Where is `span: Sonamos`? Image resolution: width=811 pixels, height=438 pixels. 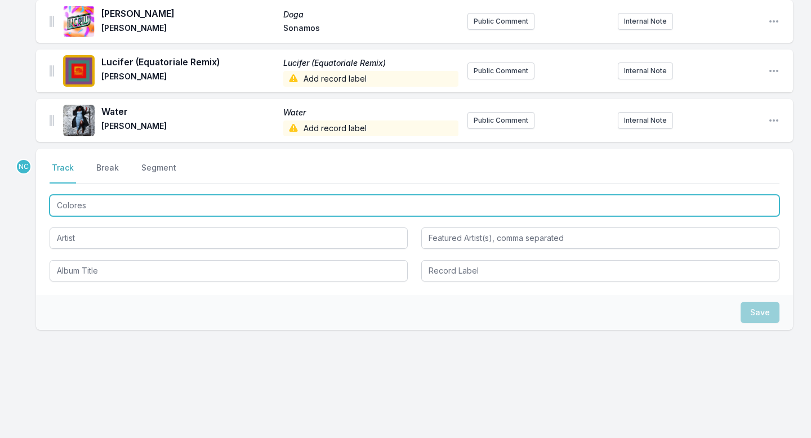
span: Sonamos is located at coordinates (371, 29).